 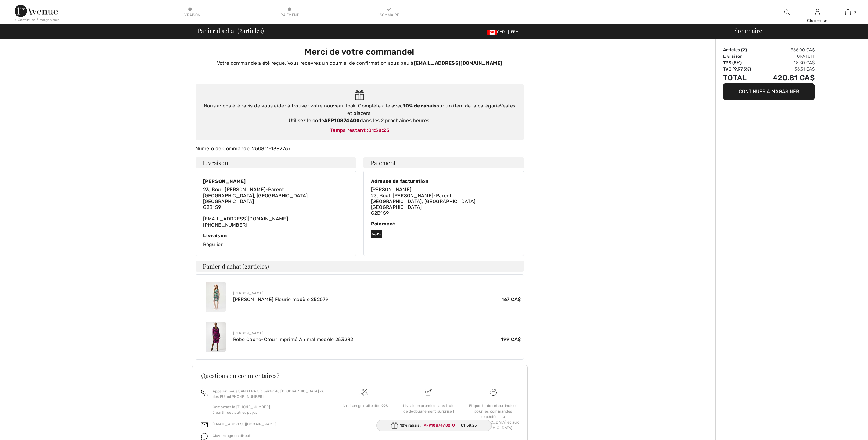 What do you see at coordinates (787, 12) in the screenshot?
I see `img: recherche` at bounding box center [787, 12].